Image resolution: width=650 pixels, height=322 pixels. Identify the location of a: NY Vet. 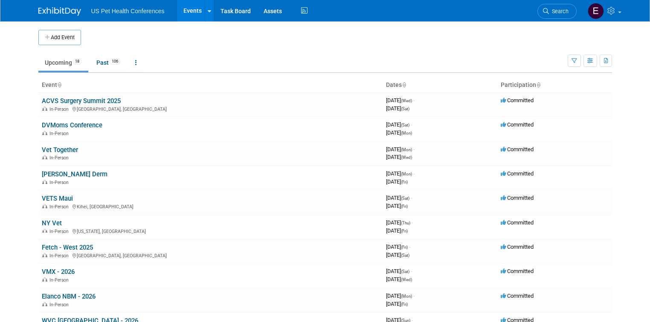
(52, 223).